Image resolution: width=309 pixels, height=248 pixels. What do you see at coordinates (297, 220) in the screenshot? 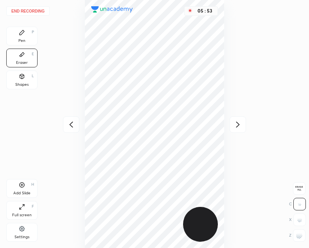
I see `div: X` at bounding box center [297, 220].